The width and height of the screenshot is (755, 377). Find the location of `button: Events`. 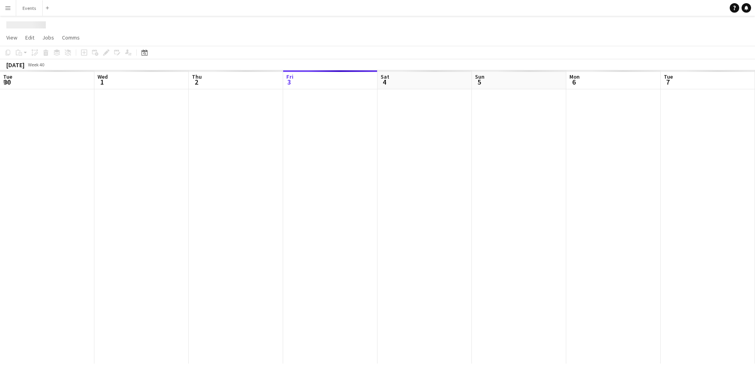

button: Events is located at coordinates (29, 8).